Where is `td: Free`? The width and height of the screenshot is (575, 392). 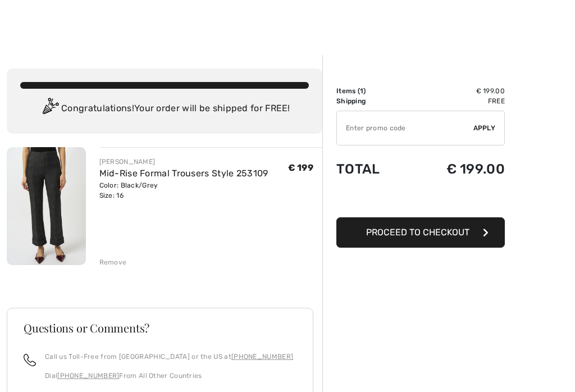
td: Free is located at coordinates (457, 101).